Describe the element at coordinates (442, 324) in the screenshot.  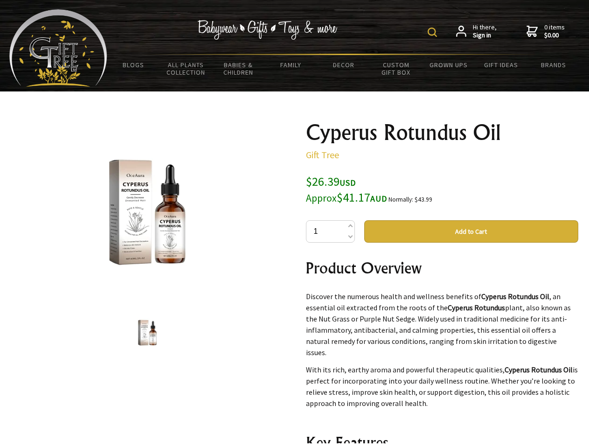
I see `p: Discover the numerous health and wellness benefits of , an essential oil extracted from the roots...` at that location.